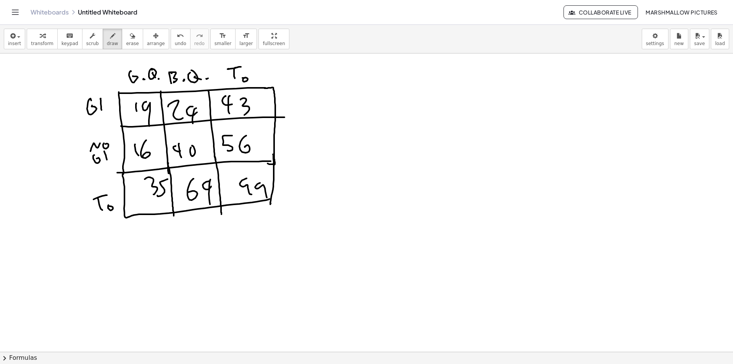  Describe the element at coordinates (15, 39) in the screenshot. I see `button: insert` at that location.